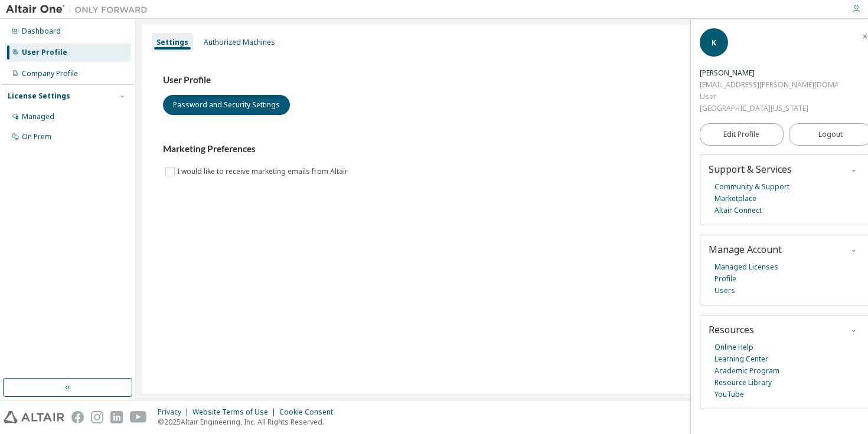  I want to click on label: I would like to receive marketing emails from Altair, so click(263, 172).